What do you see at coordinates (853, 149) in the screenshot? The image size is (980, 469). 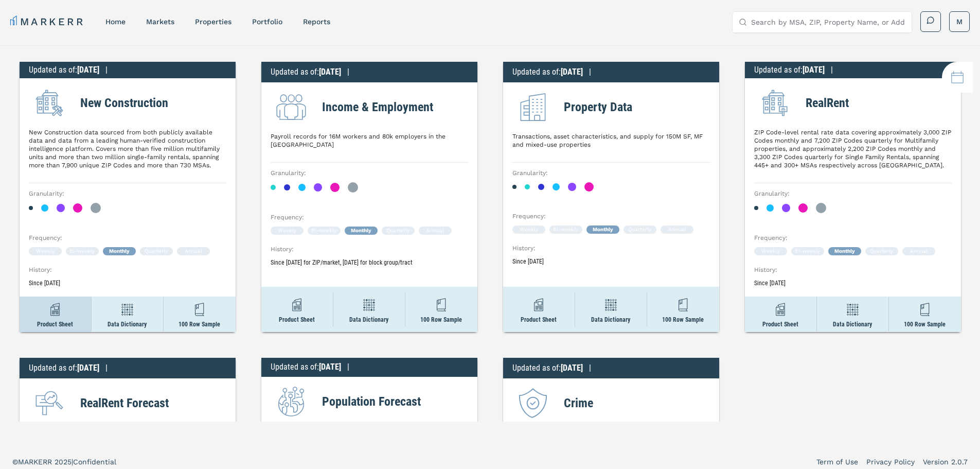 I see `p: ZIP Code-level rental rate data covering approximately 3,000 ZIP Codes monthly and 7,200 ZIP Code...` at bounding box center [853, 149].